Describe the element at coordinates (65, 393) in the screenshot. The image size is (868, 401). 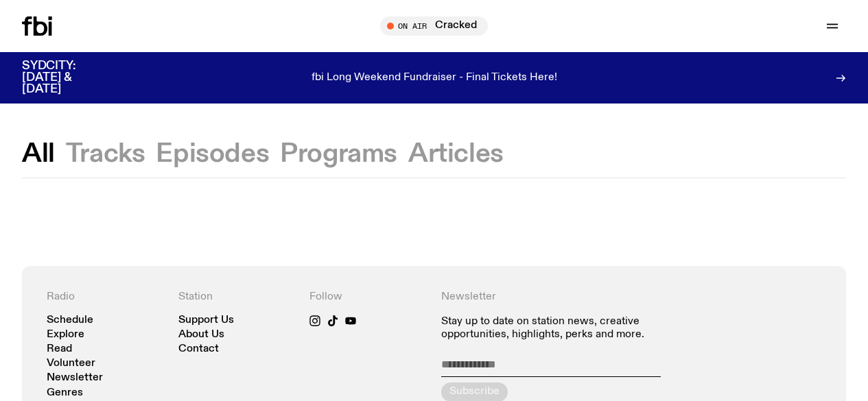
I see `a: Genres` at that location.